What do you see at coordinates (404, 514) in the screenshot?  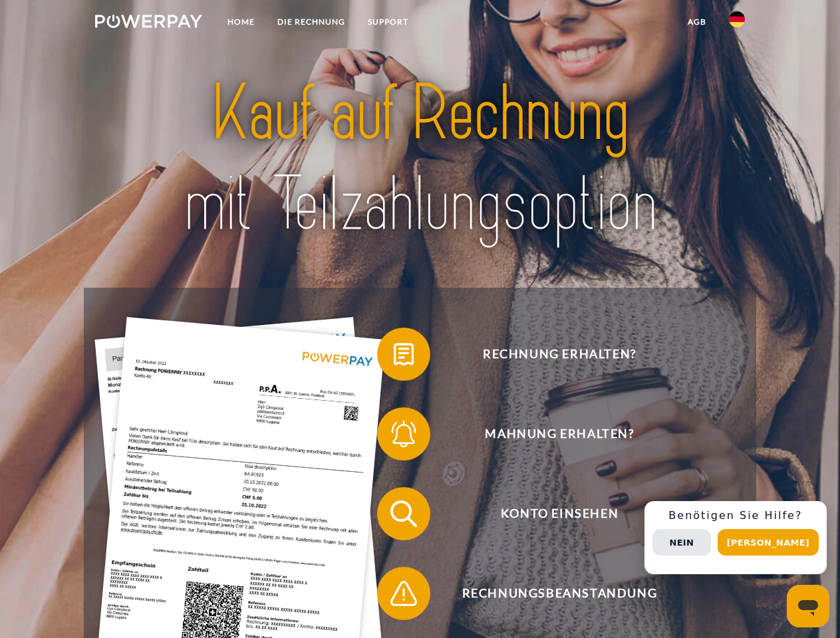 I see `img: qb_search.svg` at bounding box center [404, 514].